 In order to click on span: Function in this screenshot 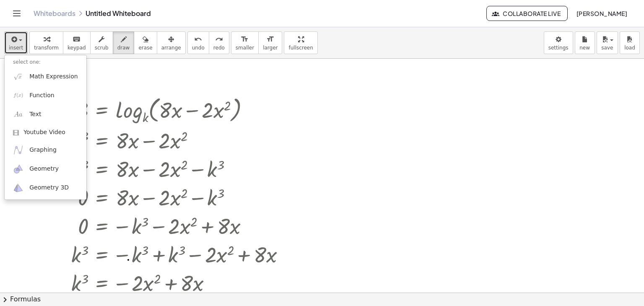, I will do `click(42, 95)`.